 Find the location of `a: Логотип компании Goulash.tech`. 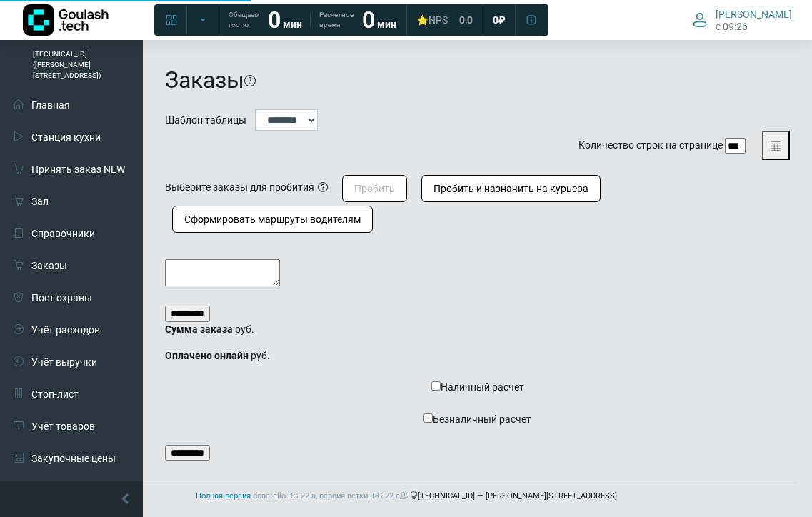

a: Логотип компании Goulash.tech is located at coordinates (66, 20).